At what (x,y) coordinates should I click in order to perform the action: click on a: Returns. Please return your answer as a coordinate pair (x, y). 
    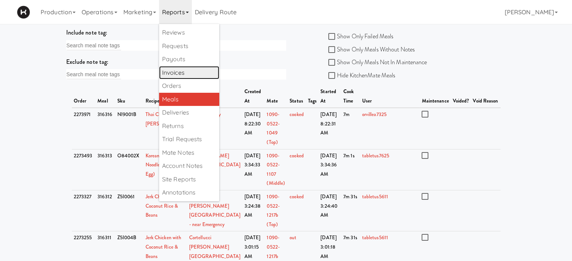
    Looking at the image, I should click on (189, 126).